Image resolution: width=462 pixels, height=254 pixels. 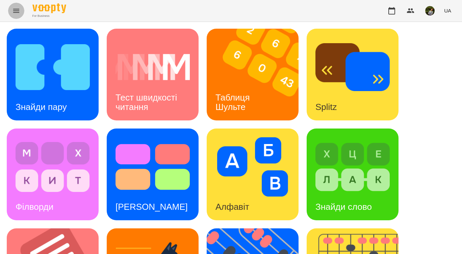 What do you see at coordinates (53, 75) in the screenshot?
I see `a: Знайди паруЗнайди пару` at bounding box center [53, 75].